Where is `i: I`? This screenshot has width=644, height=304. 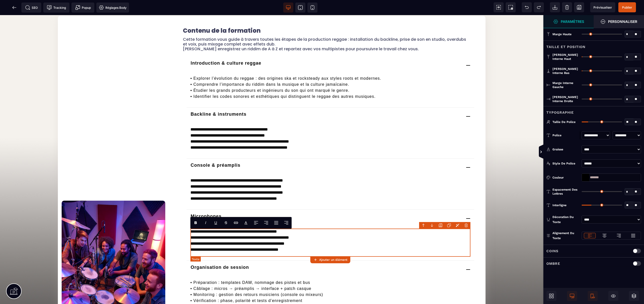 i: I is located at coordinates (206, 223).